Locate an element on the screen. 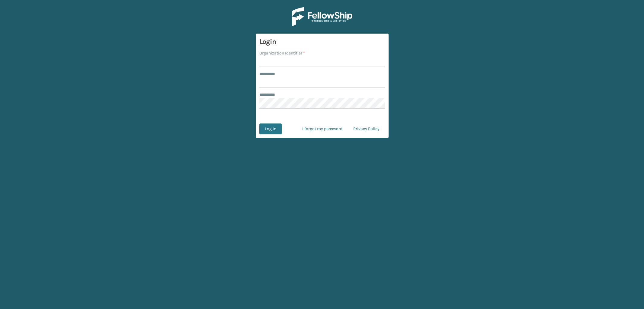  h3: Login is located at coordinates (322, 42).